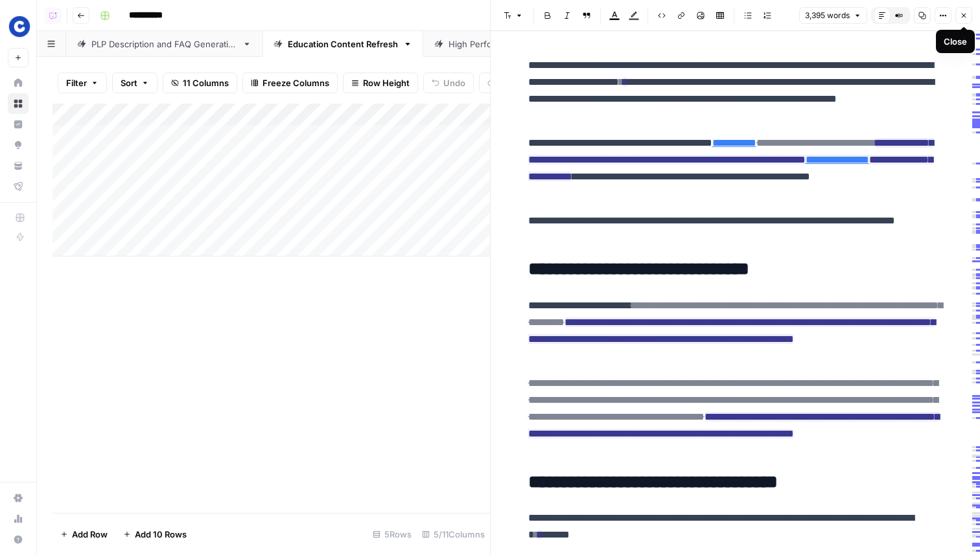 This screenshot has height=555, width=980. Describe the element at coordinates (19, 104) in the screenshot. I see `a: Browse` at that location.